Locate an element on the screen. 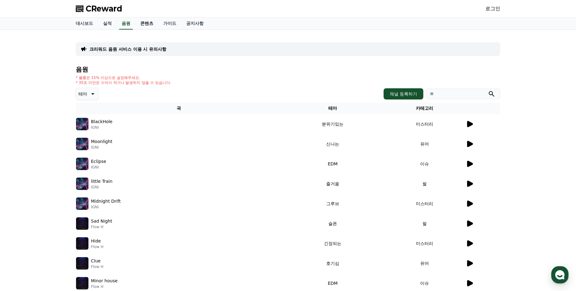 The width and height of the screenshot is (576, 291). a: 설정 is located at coordinates (100, 205).